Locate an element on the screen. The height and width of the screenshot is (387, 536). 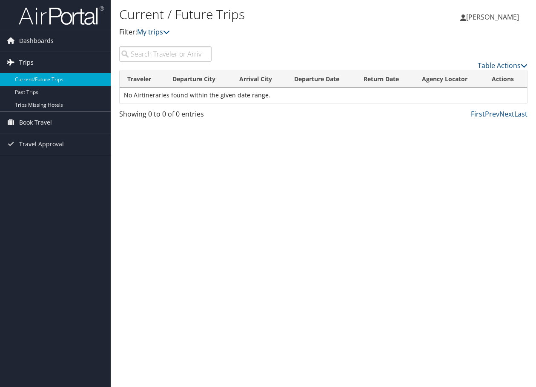
input: Search Traveler or Arrival City is located at coordinates (165, 54).